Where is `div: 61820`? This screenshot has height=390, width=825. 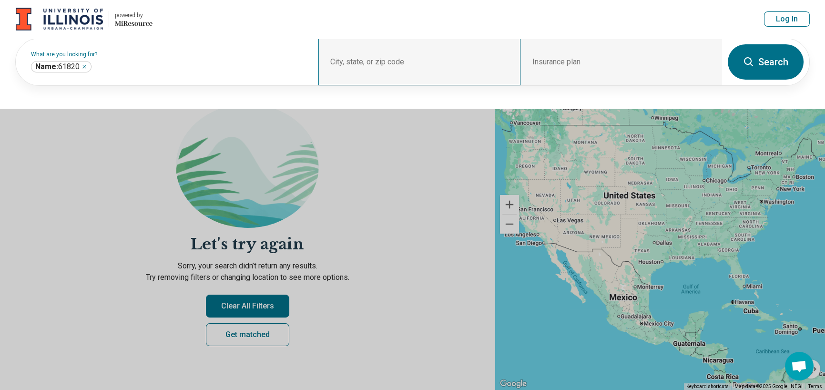
div: 61820 is located at coordinates (61, 67).